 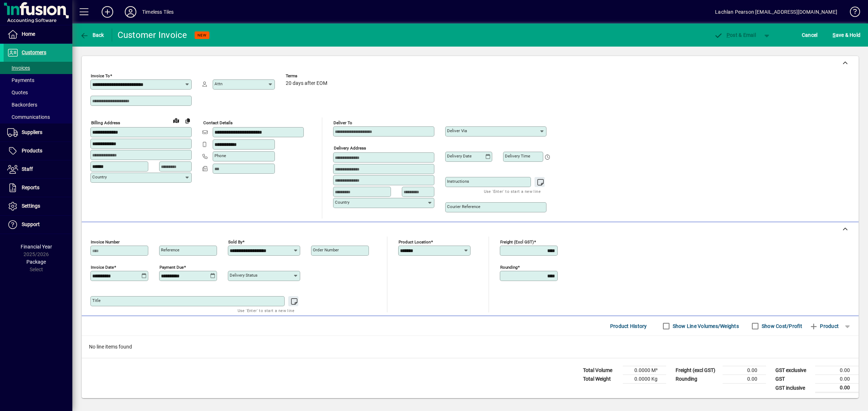 What do you see at coordinates (29, 117) in the screenshot?
I see `span: Communications` at bounding box center [29, 117].